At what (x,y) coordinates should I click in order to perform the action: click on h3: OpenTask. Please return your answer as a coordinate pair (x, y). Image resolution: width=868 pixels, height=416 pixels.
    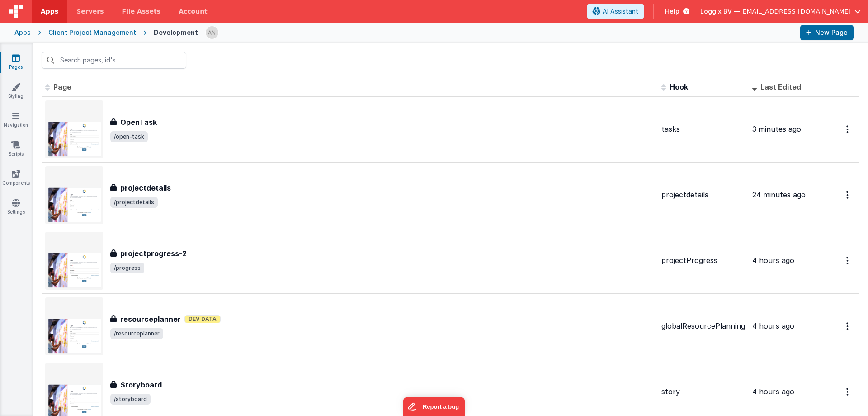
    Looking at the image, I should click on (138, 122).